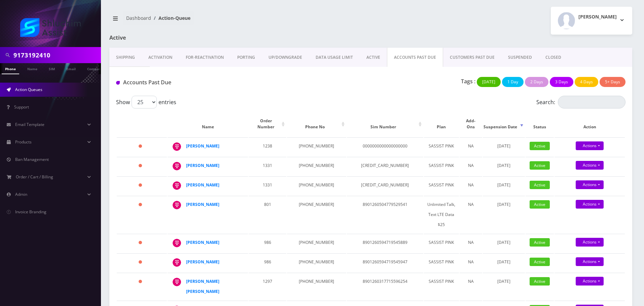  What do you see at coordinates (415, 57) in the screenshot?
I see `a: ACCOUNTS PAST DUE` at bounding box center [415, 57].